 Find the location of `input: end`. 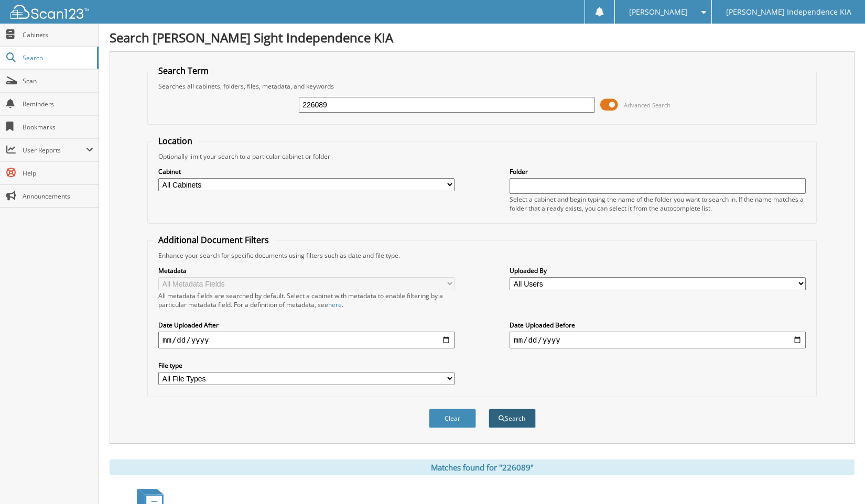

input: end is located at coordinates (658, 340).